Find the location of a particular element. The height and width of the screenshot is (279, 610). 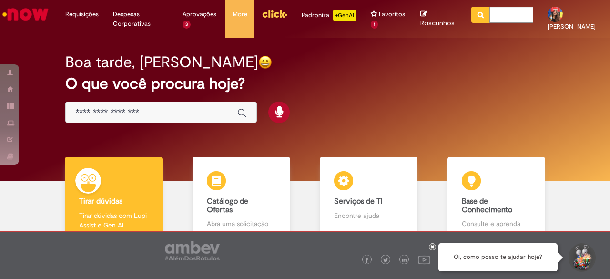

p: Abra uma solicitação is located at coordinates (241, 224).